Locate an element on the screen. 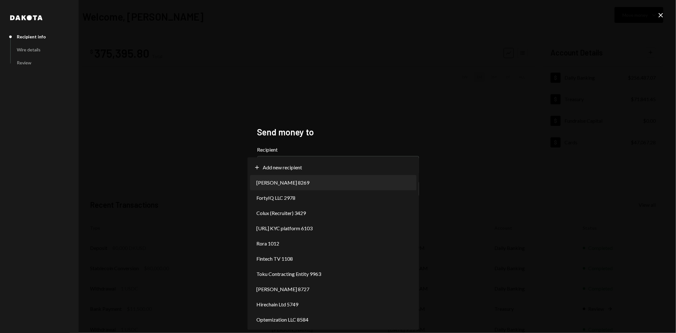 Image resolution: width=676 pixels, height=333 pixels. span: Fintech TV 1108 is located at coordinates (275, 259).